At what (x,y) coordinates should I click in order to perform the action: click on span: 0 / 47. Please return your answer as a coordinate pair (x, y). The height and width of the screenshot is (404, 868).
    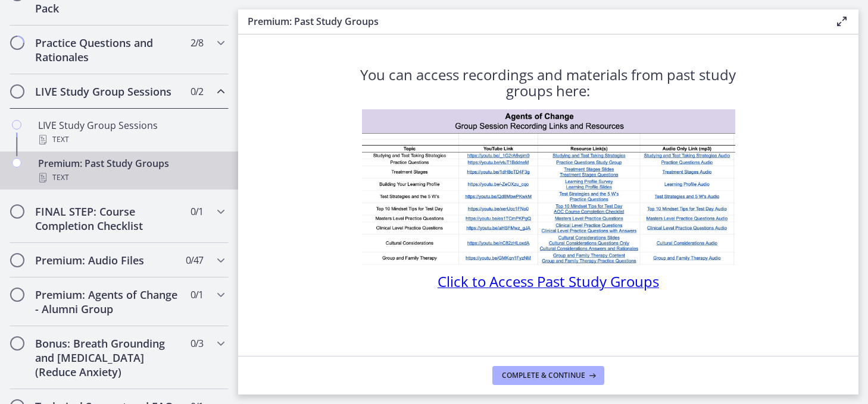
    Looking at the image, I should click on (194, 261).